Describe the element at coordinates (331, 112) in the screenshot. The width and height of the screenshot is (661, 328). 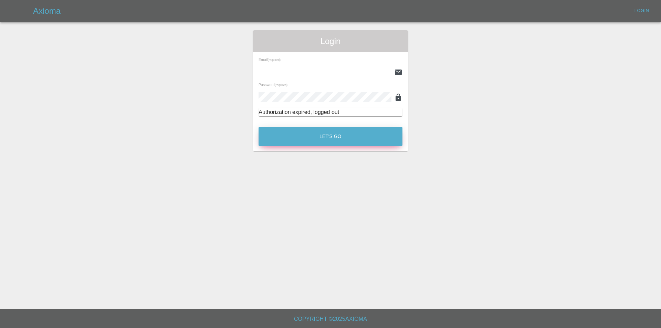
I see `div: Authorization expired, logged out` at that location.